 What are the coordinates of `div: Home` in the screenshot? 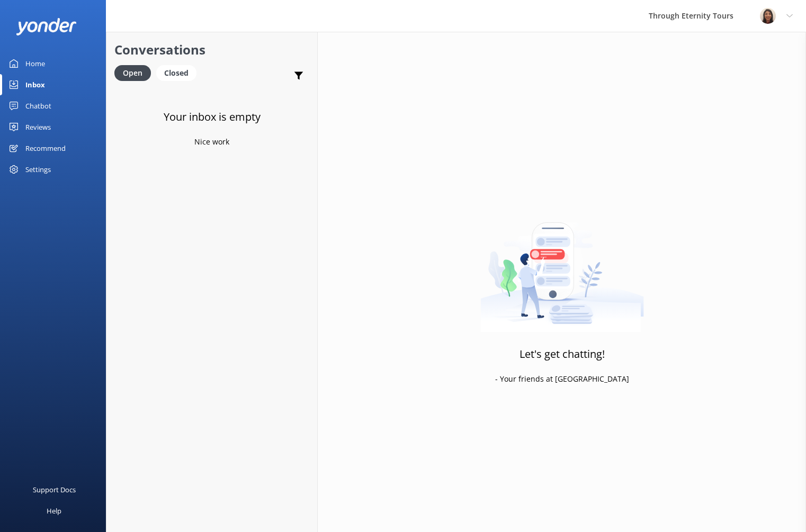 It's located at (35, 64).